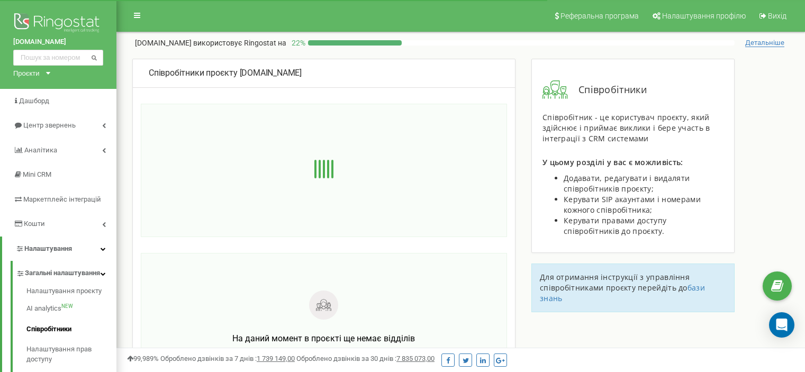 Image resolution: width=805 pixels, height=372 pixels. What do you see at coordinates (613, 162) in the screenshot?
I see `span: У цьому розділі у вас є можливість:` at bounding box center [613, 162].